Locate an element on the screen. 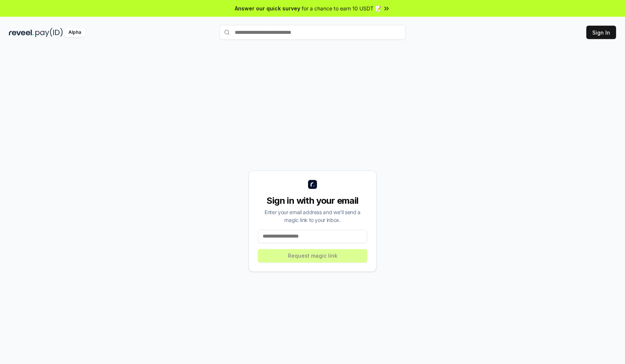 The image size is (625, 364). img: reveel_dark is located at coordinates (21, 32).